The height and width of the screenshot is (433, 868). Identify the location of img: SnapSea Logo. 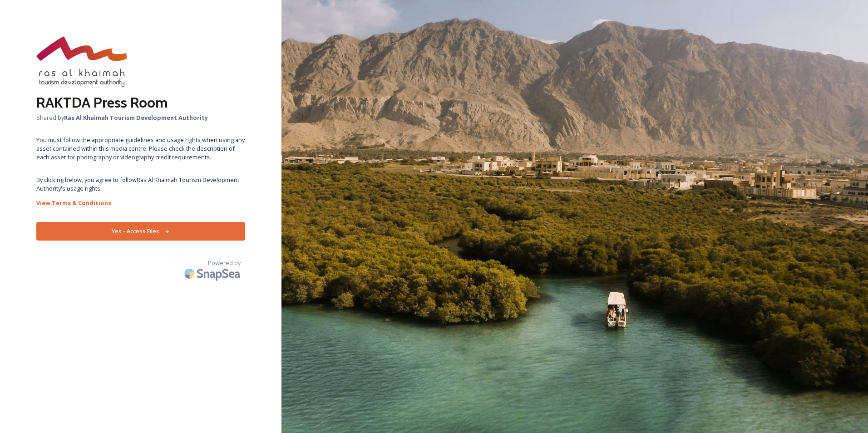
(213, 273).